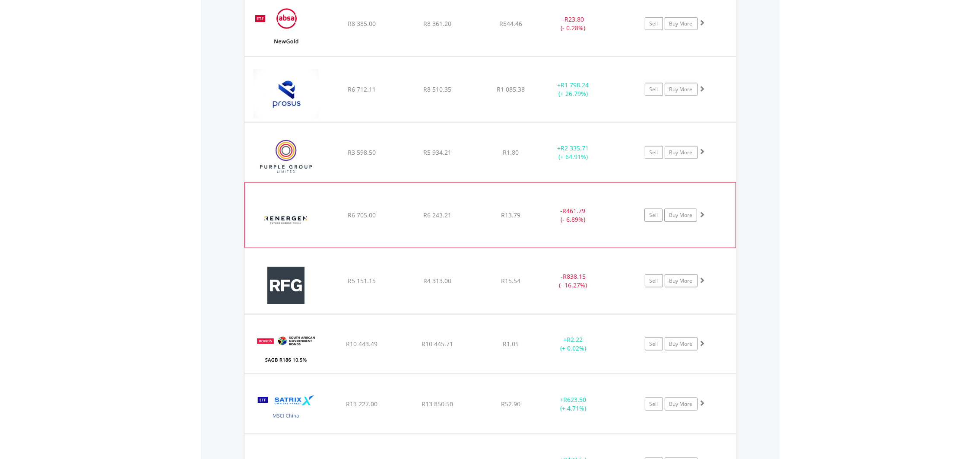  Describe the element at coordinates (361, 404) in the screenshot. I see `span: R13 227.00` at that location.